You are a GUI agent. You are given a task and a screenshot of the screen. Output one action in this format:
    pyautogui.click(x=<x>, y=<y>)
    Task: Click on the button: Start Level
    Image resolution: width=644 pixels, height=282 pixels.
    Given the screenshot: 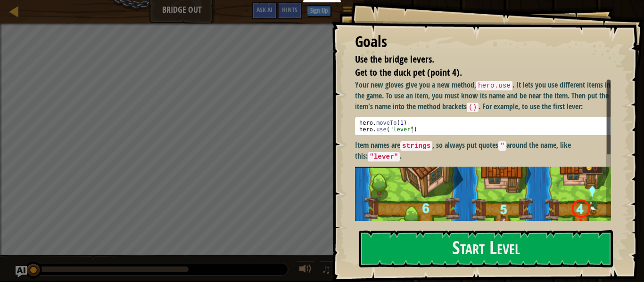 What is the action you would take?
    pyautogui.click(x=486, y=249)
    